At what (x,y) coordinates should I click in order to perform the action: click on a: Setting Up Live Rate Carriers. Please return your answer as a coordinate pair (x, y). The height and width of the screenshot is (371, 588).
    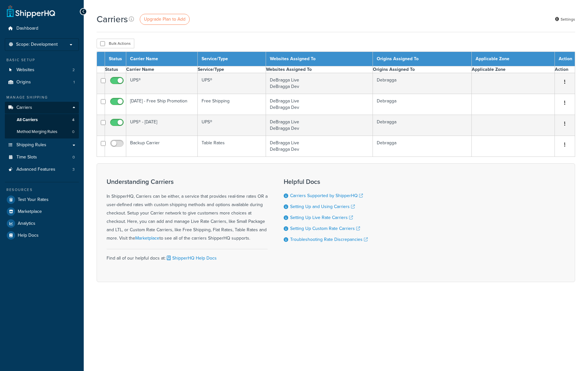
    Looking at the image, I should click on (321, 217).